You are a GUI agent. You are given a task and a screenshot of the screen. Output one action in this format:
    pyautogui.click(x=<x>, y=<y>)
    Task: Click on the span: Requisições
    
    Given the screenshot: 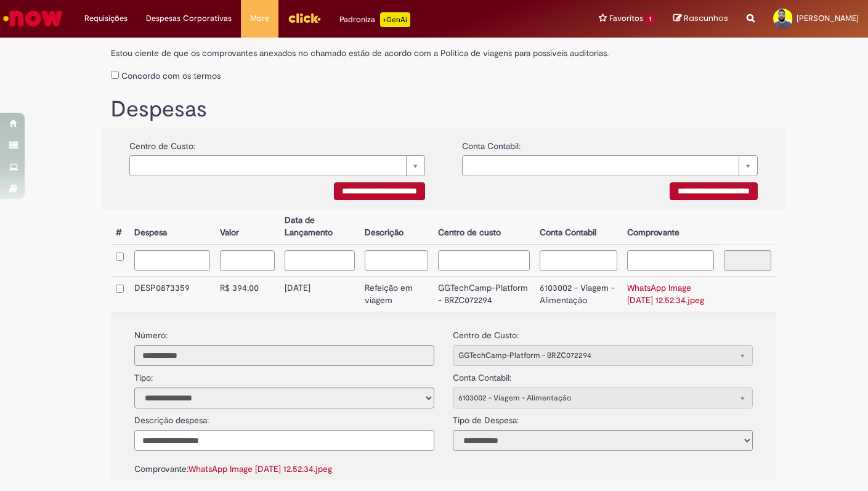 What is the action you would take?
    pyautogui.click(x=106, y=18)
    